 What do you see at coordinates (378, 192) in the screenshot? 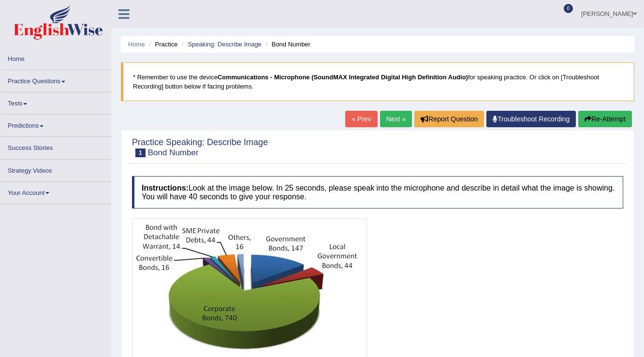
I see `h4: Look at the image below. In 25 seconds, please speak into the microphone and describe in detail w...` at bounding box center [378, 192].